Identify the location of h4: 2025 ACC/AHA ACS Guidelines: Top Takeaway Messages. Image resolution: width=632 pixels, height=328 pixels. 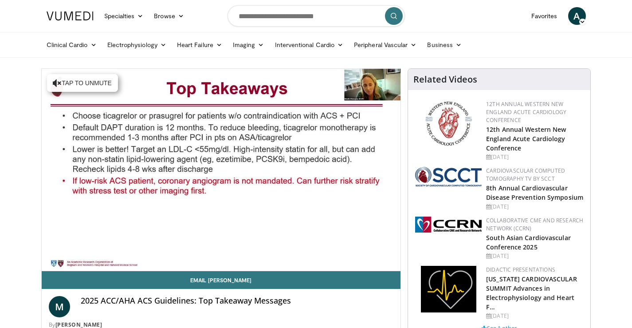
(237, 301).